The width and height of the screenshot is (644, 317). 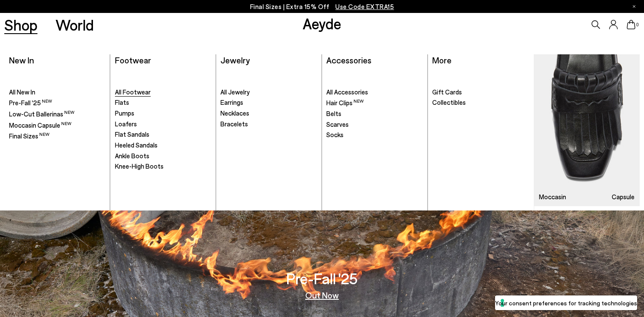 What do you see at coordinates (163, 92) in the screenshot?
I see `a: All Footwear` at bounding box center [163, 92].